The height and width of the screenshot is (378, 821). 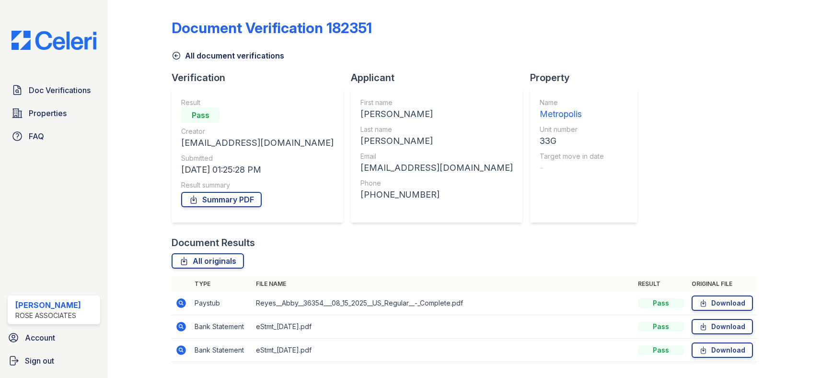 I want to click on div: Unit number, so click(x=572, y=129).